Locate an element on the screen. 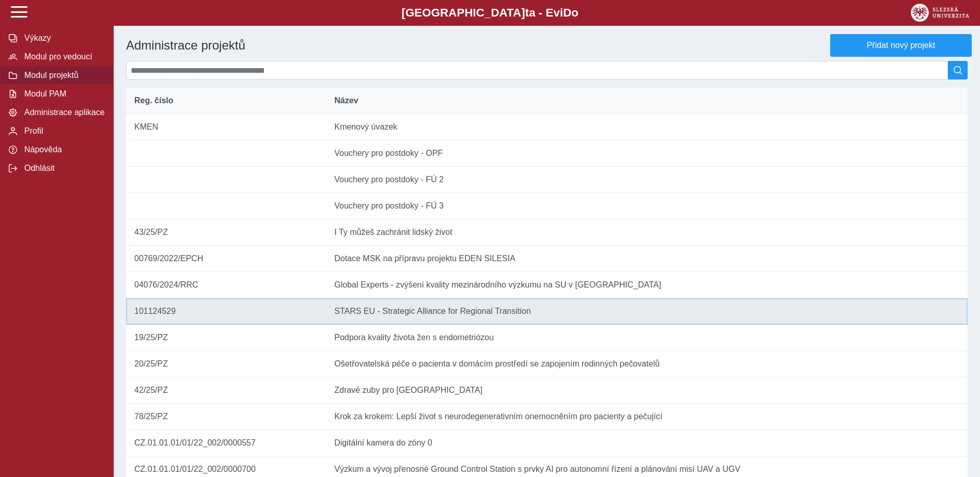 The width and height of the screenshot is (980, 477). span: Přidat nový projekt is located at coordinates (901, 46).